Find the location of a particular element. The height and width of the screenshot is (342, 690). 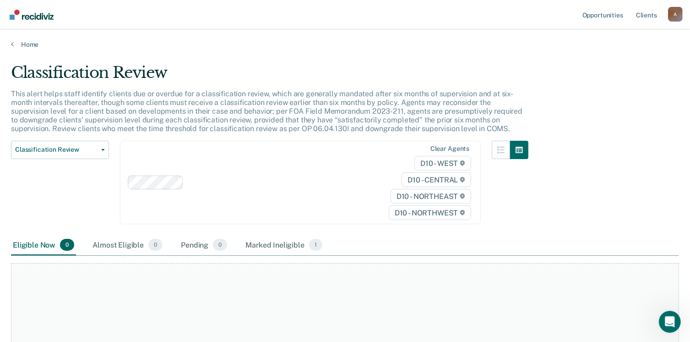

div: Clear agents is located at coordinates (450, 148).